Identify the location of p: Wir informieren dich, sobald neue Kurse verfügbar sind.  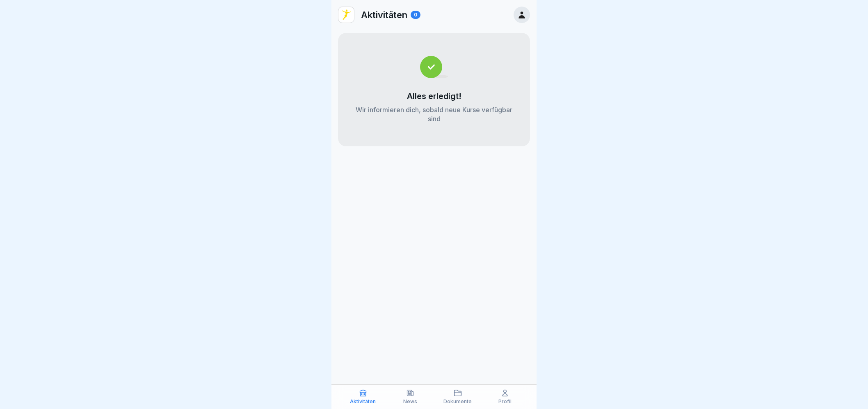
(434, 114).